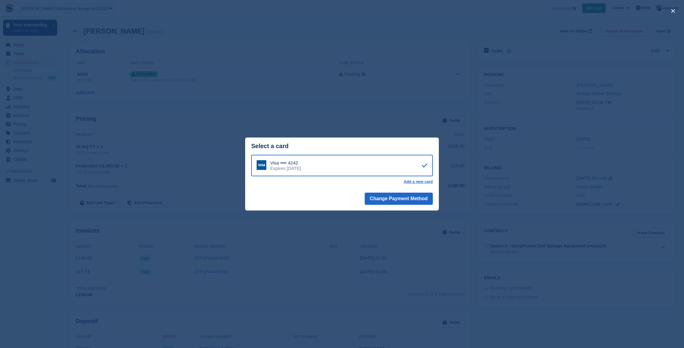  I want to click on button: close, so click(673, 11).